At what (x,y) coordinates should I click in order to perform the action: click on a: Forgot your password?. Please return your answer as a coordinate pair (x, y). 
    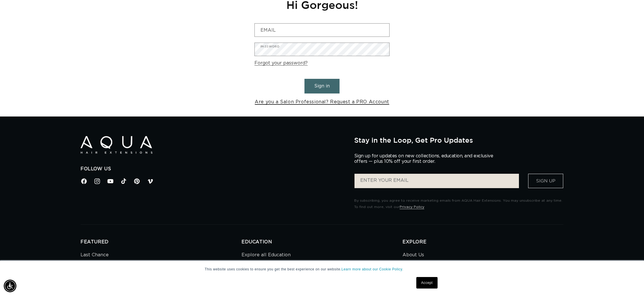
    Looking at the image, I should click on (281, 63).